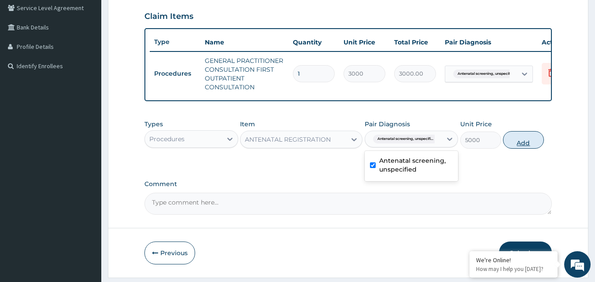 The image size is (595, 282). I want to click on th: Pair Diagnosis, so click(489, 42).